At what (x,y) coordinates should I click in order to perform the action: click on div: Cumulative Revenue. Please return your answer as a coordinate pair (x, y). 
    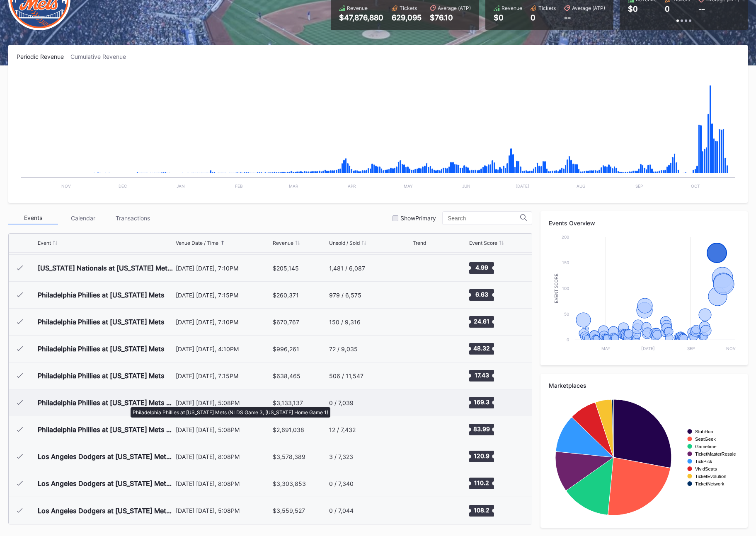
    Looking at the image, I should click on (101, 56).